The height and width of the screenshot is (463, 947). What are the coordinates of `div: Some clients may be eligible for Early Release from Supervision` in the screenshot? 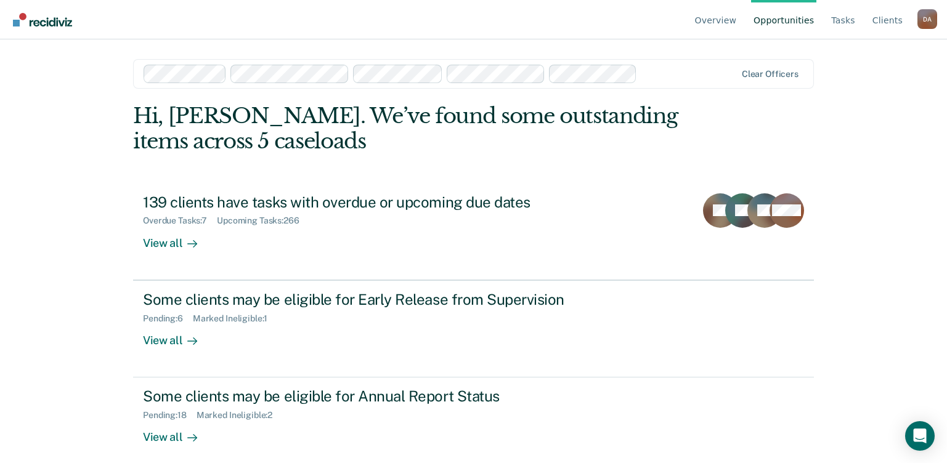 It's located at (359, 299).